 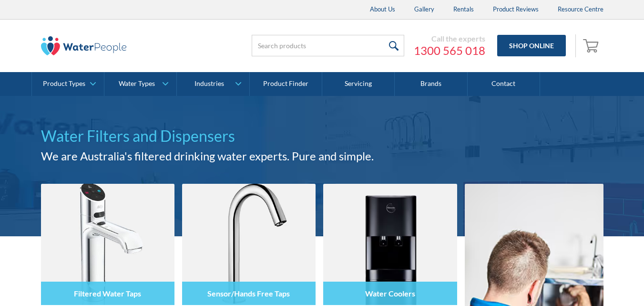 I want to click on a: Industries, so click(x=213, y=84).